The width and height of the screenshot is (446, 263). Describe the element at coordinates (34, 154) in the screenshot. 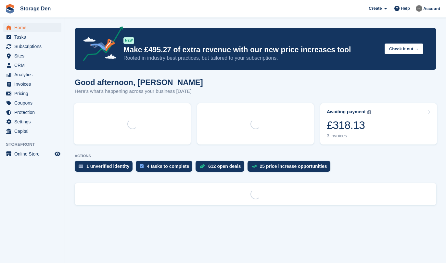

I see `span: Online Store` at that location.